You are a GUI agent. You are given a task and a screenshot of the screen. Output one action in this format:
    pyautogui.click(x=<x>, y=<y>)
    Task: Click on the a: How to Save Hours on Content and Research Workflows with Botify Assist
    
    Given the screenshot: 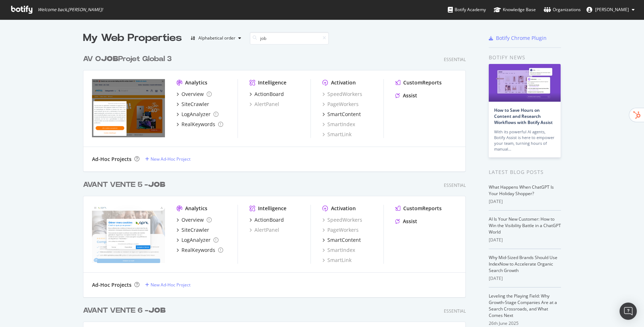 What is the action you would take?
    pyautogui.click(x=523, y=116)
    